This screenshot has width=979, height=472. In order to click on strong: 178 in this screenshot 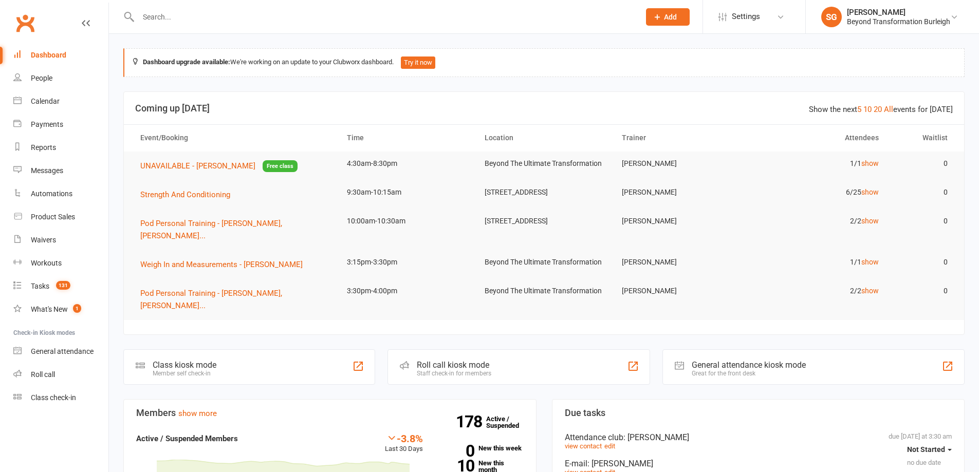, I will do `click(471, 422)`.